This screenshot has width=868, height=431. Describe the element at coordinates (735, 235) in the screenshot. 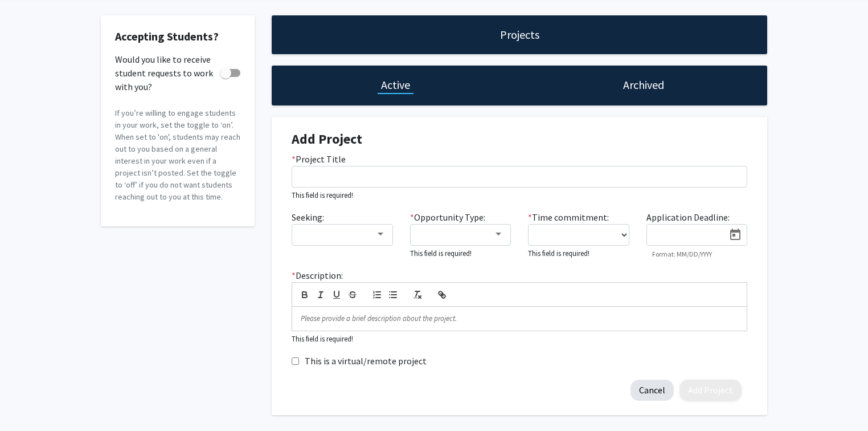

I see `button: Open calendar` at that location.